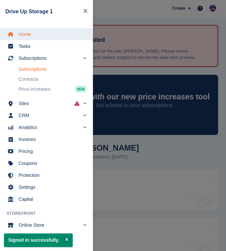  I want to click on span: Settings, so click(51, 187).